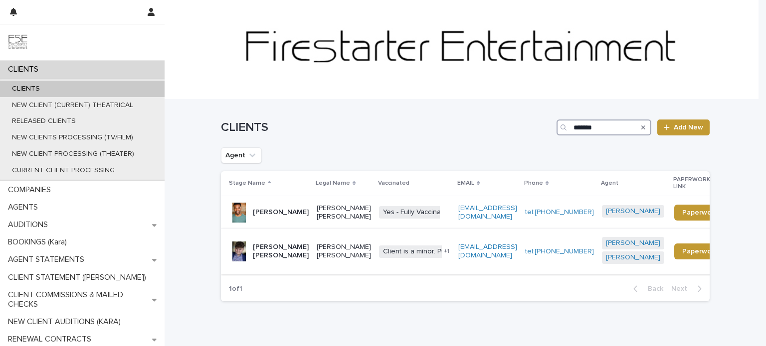 The width and height of the screenshot is (766, 346). Describe the element at coordinates (604, 128) in the screenshot. I see `input: Search` at that location.